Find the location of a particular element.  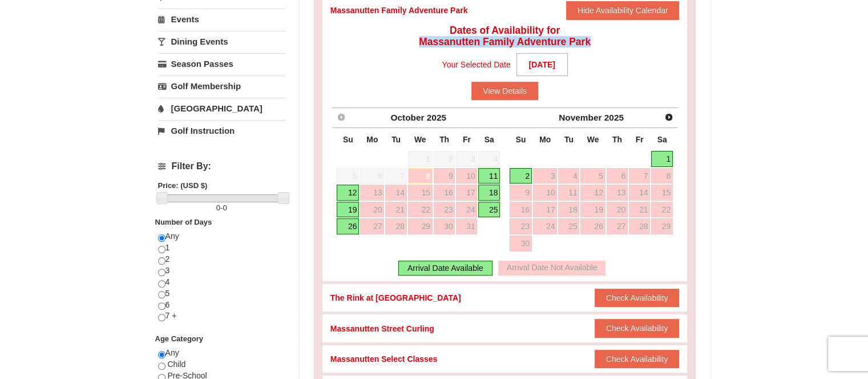

a: 6 is located at coordinates (617, 176).